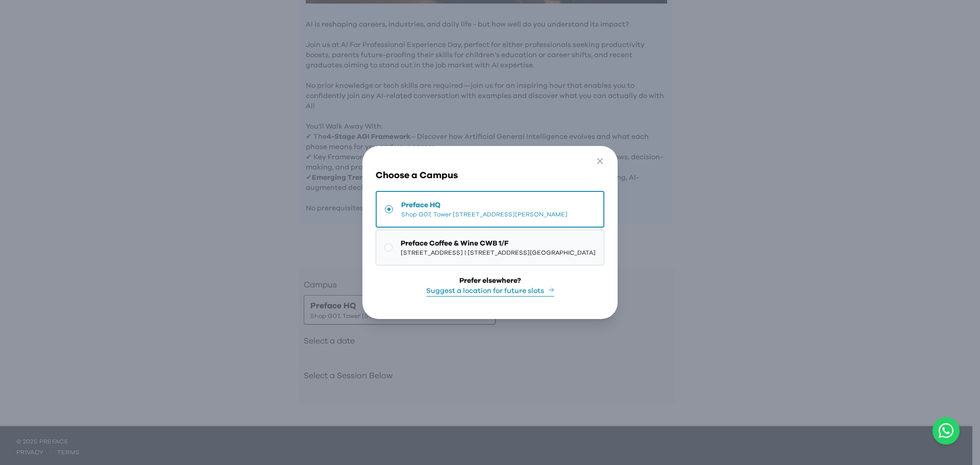  I want to click on h3: Choose a Campus, so click(490, 175).